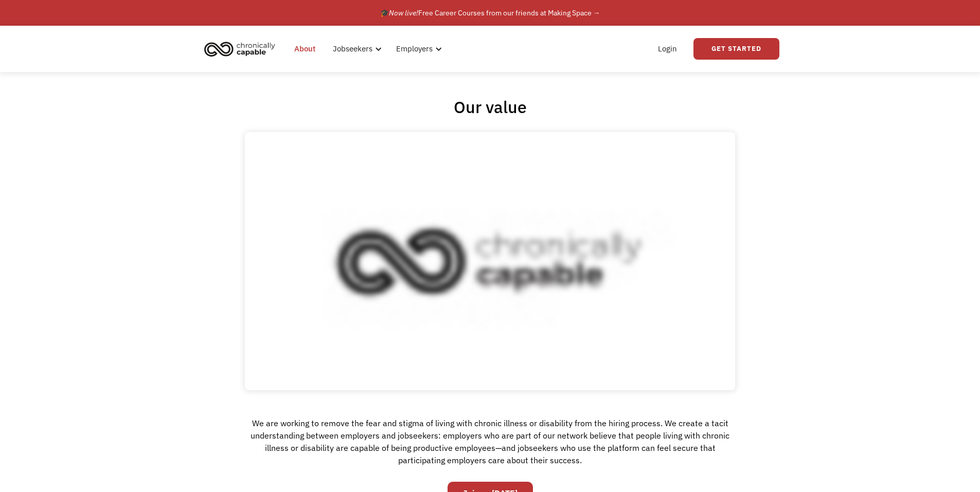  Describe the element at coordinates (304, 49) in the screenshot. I see `a: About` at that location.